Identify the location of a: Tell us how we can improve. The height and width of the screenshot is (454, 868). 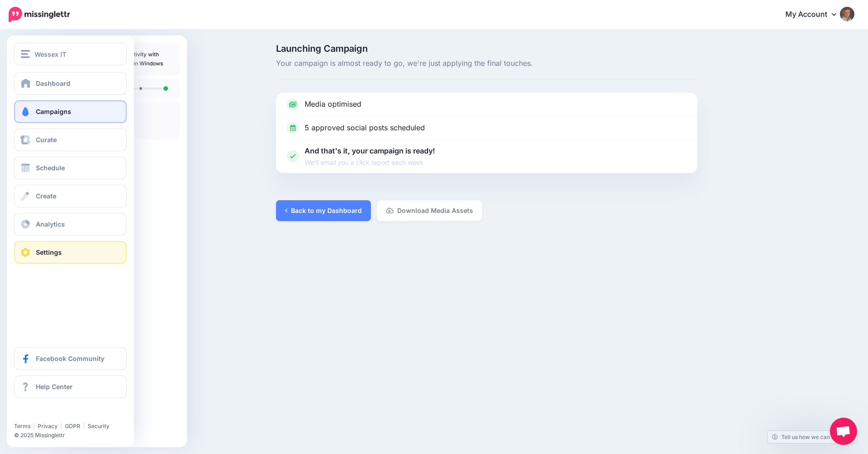
(812, 437).